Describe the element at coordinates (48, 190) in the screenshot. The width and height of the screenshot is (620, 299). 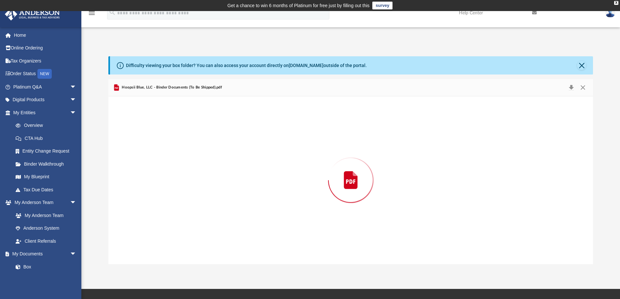
I see `a: Tax Due Dates` at that location.